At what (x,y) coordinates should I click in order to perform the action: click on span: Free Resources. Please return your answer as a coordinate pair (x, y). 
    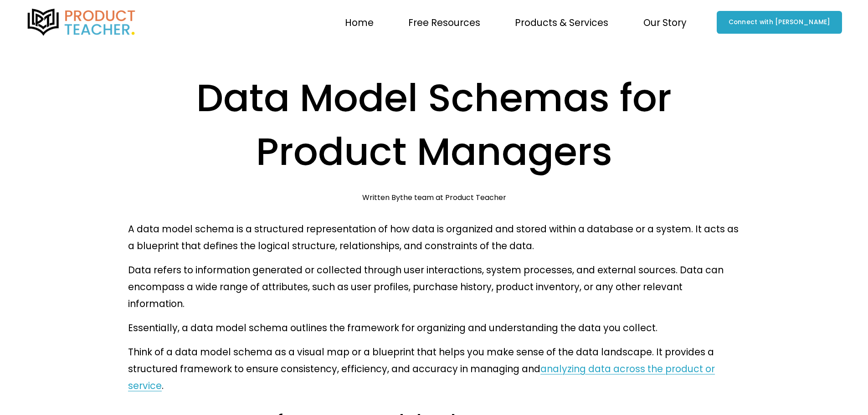
    Looking at the image, I should click on (444, 22).